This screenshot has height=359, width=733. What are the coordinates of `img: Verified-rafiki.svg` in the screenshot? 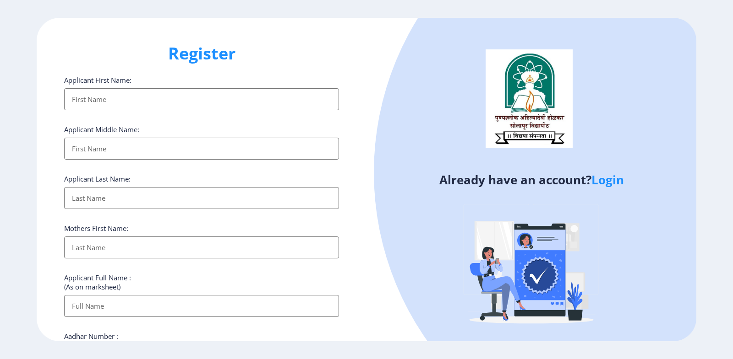 It's located at (531, 267).